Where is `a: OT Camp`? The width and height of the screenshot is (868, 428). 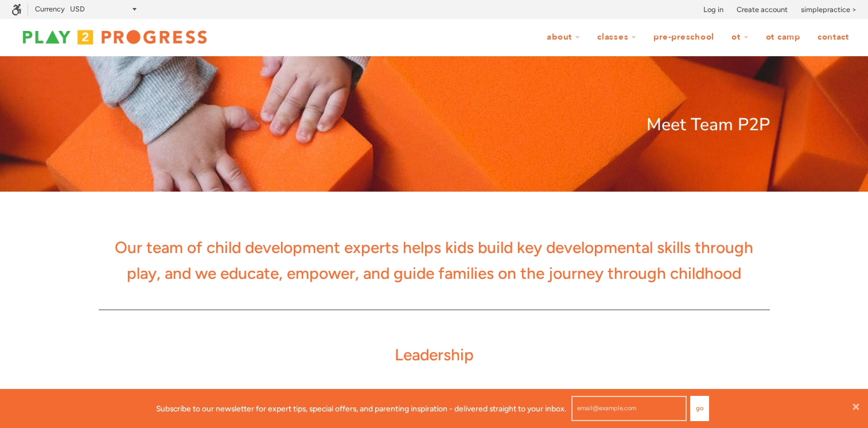
a: OT Camp is located at coordinates (783, 37).